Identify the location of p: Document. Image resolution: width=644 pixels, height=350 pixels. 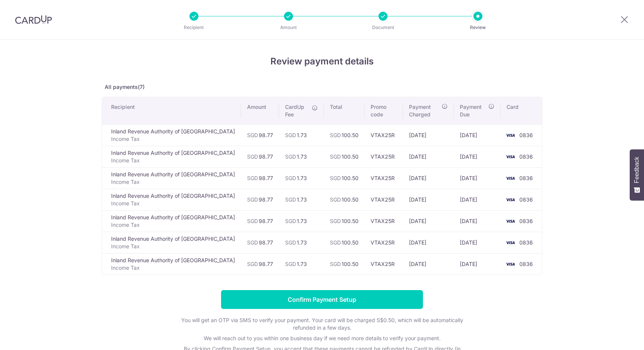
(383, 28).